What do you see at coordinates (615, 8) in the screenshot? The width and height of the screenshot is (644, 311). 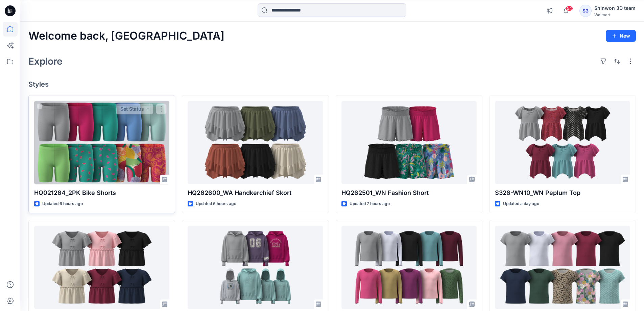 I see `div: Shinwon 3D team` at bounding box center [615, 8].